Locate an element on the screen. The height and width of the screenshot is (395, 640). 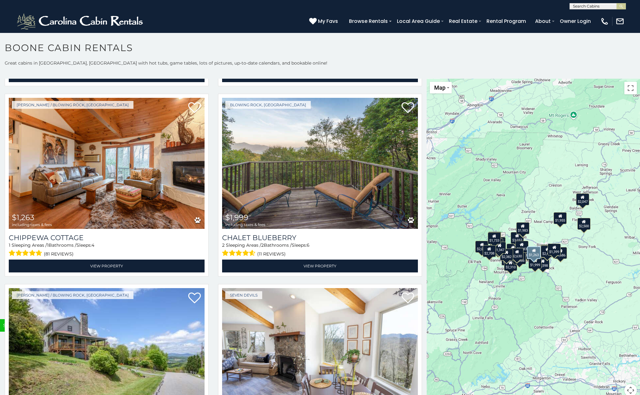
img: phone-regular-white.png is located at coordinates (605, 21).